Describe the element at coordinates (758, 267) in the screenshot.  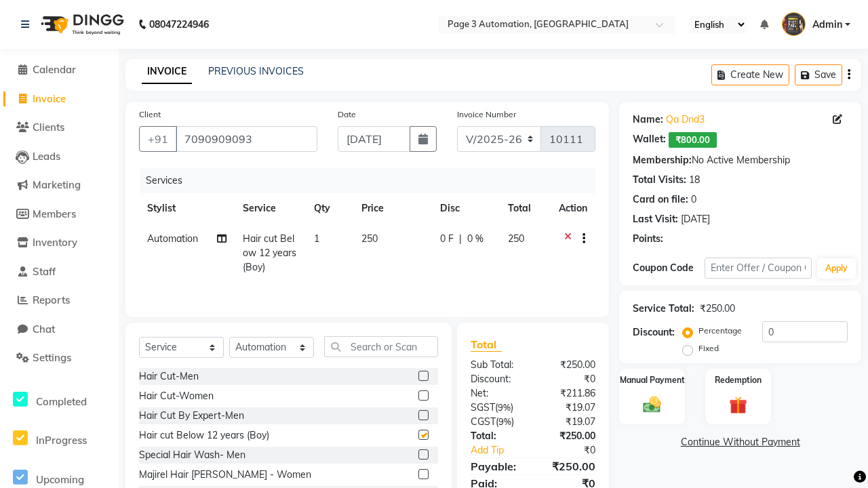
I see `input: Enter Offer / Coupon Code` at that location.